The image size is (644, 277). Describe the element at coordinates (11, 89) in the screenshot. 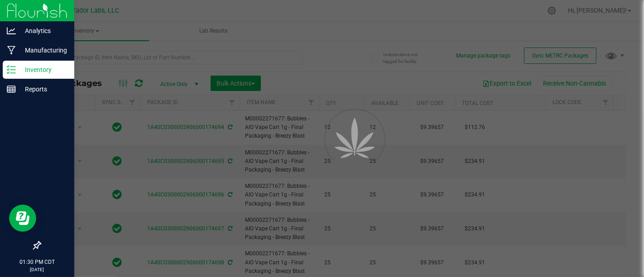

I see `inline-svg: Reports` at that location.